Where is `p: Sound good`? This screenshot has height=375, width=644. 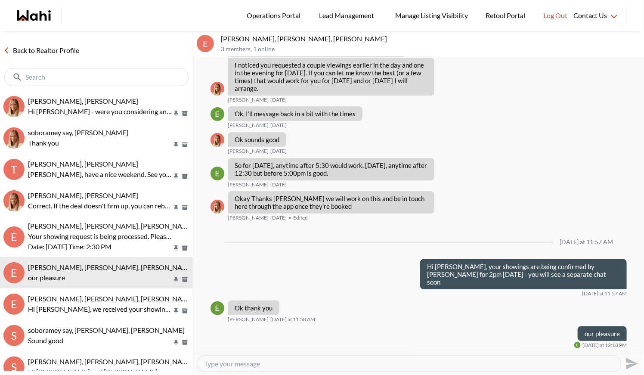 p: Sound good is located at coordinates (100, 340).